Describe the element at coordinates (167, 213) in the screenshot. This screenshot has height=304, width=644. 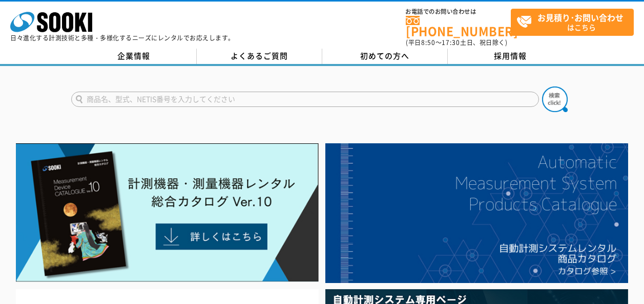
I see `img: Catalog Ver10` at that location.